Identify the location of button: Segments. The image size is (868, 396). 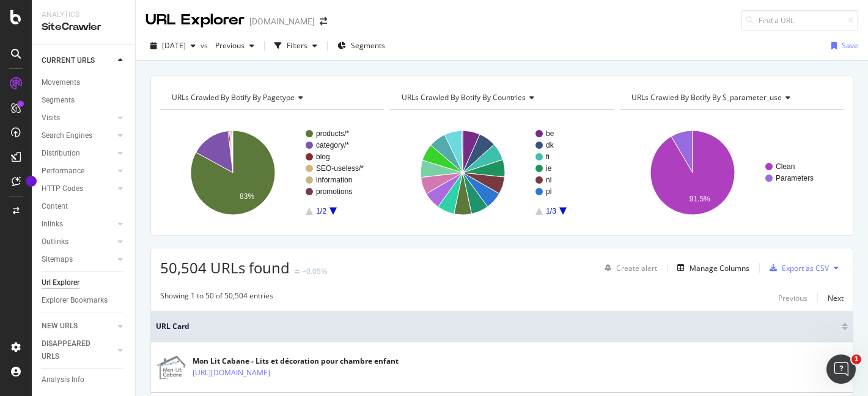
(361, 46).